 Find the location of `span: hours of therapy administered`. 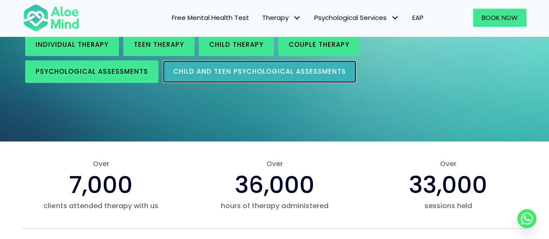

span: hours of therapy administered is located at coordinates (274, 206).